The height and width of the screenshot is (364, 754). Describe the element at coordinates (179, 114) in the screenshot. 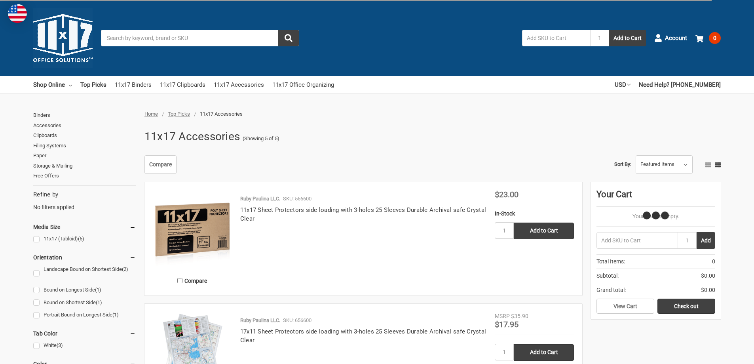

I see `span: Top Picks` at that location.